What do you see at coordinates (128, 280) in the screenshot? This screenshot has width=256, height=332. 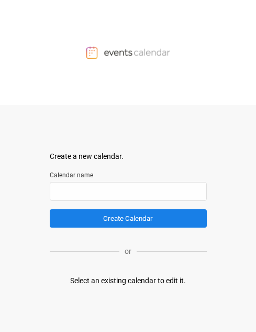 I see `div: Select an existing calendar to edit it.` at bounding box center [128, 280].